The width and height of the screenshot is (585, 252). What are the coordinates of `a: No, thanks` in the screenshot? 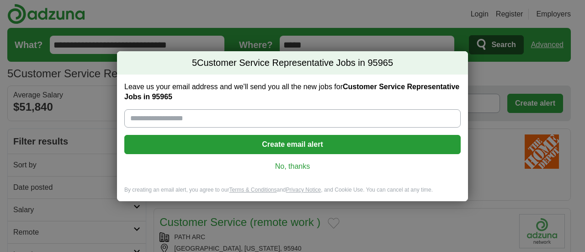 It's located at (293, 166).